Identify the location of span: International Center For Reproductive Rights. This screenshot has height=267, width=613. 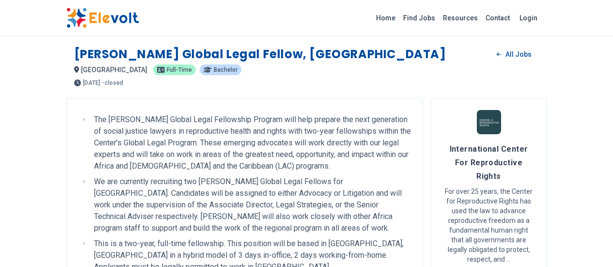
(489, 162).